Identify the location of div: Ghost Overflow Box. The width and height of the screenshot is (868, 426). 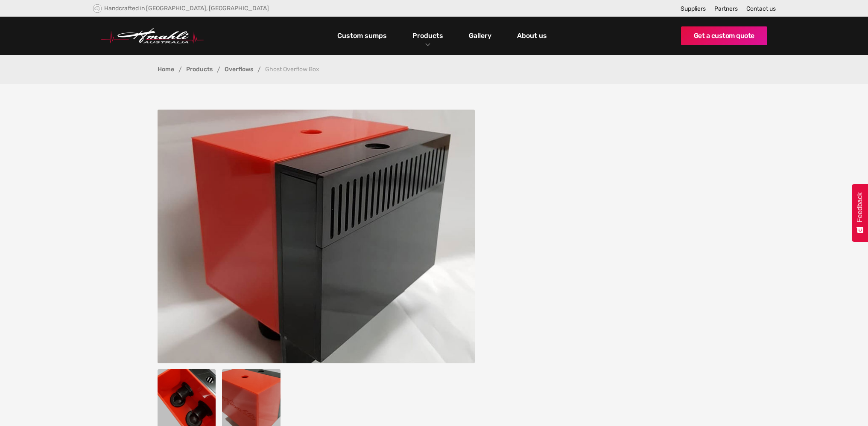
(292, 69).